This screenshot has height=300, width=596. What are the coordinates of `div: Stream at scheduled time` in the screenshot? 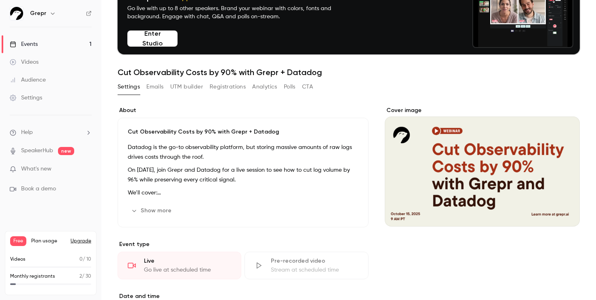 It's located at (314, 270).